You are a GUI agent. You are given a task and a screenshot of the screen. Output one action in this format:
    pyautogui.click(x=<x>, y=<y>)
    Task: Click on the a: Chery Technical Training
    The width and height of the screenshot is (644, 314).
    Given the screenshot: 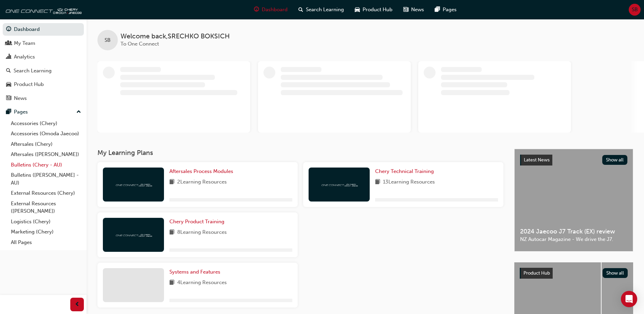 What is the action you would take?
    pyautogui.click(x=406, y=171)
    